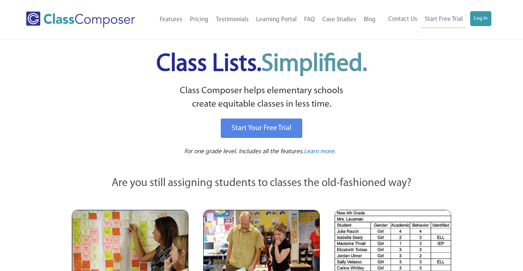 This screenshot has width=523, height=271. What do you see at coordinates (481, 19) in the screenshot?
I see `a: Log In` at bounding box center [481, 19].